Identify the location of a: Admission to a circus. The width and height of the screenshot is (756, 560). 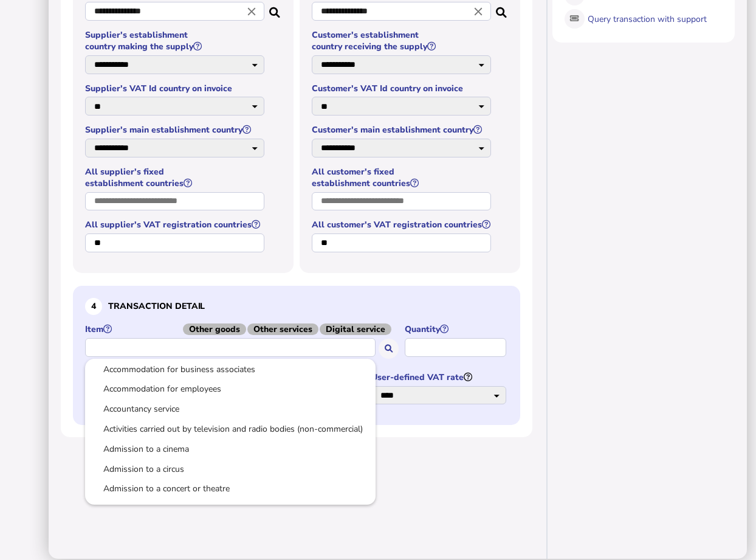
(231, 469).